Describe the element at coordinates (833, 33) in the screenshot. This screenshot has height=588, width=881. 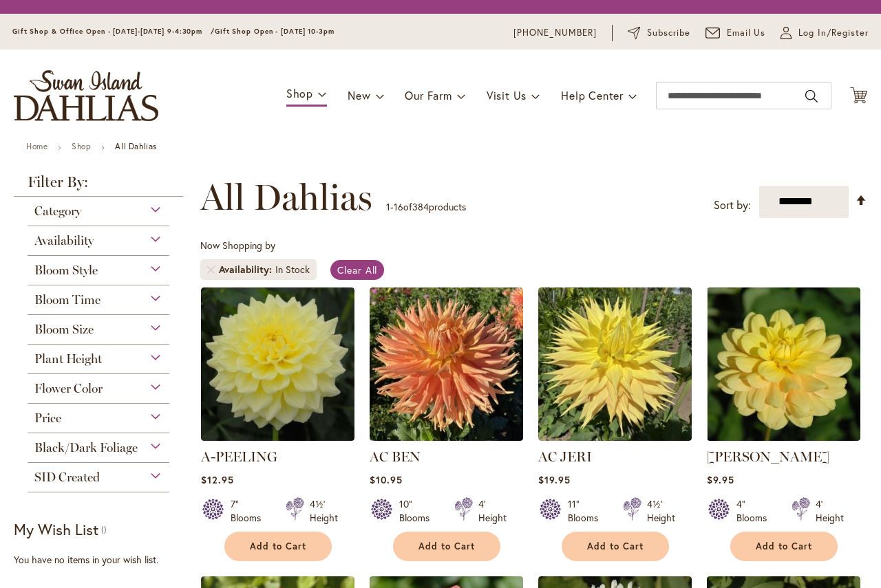
I see `span: Log In/Register` at that location.